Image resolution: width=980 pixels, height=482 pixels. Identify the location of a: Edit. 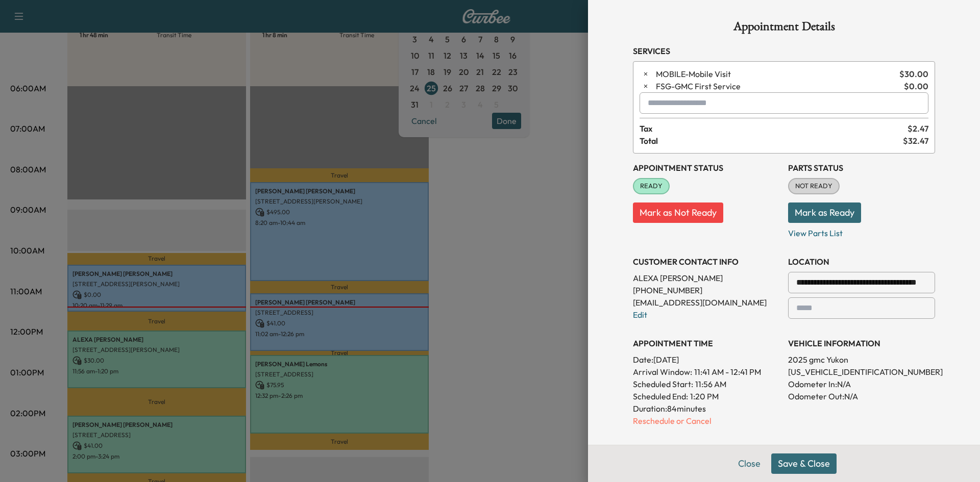
(640, 315).